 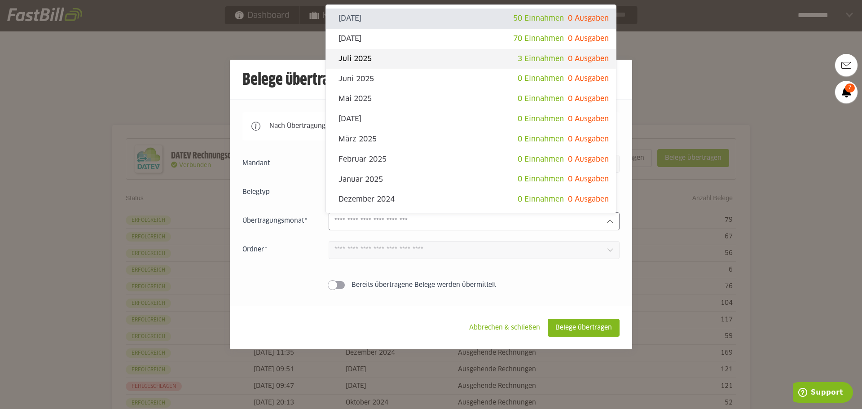 What do you see at coordinates (471, 199) in the screenshot?
I see `sl-option: Dezember 2024` at bounding box center [471, 199].